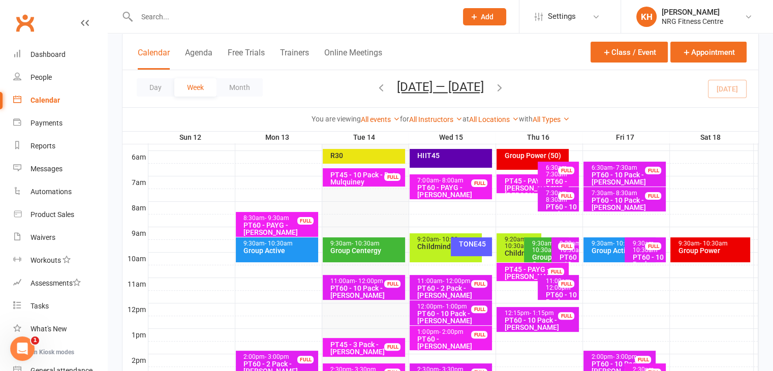 This screenshot has width=773, height=371. What do you see at coordinates (25, 23) in the screenshot?
I see `a: Clubworx` at bounding box center [25, 23].